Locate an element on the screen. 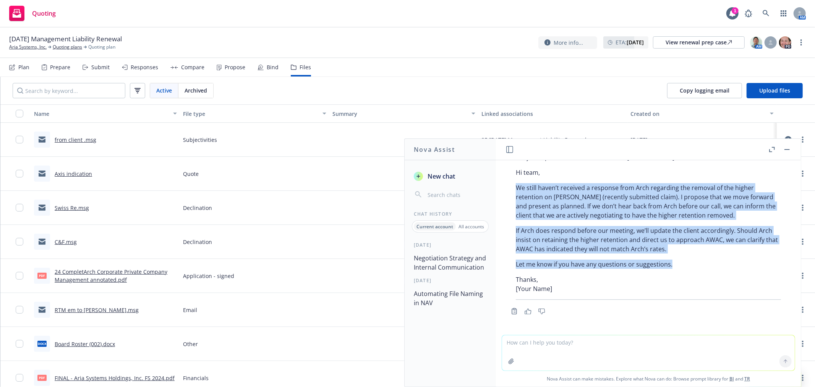 The height and width of the screenshot is (387, 815). span: Nova Assist can make mistakes. Explore what Nova can do: Browse prompt library for and is located at coordinates (649, 378).